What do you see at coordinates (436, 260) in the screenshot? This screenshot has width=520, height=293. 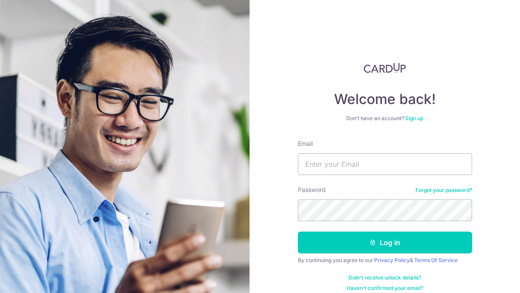 I see `a: Terms Of Service` at bounding box center [436, 260].